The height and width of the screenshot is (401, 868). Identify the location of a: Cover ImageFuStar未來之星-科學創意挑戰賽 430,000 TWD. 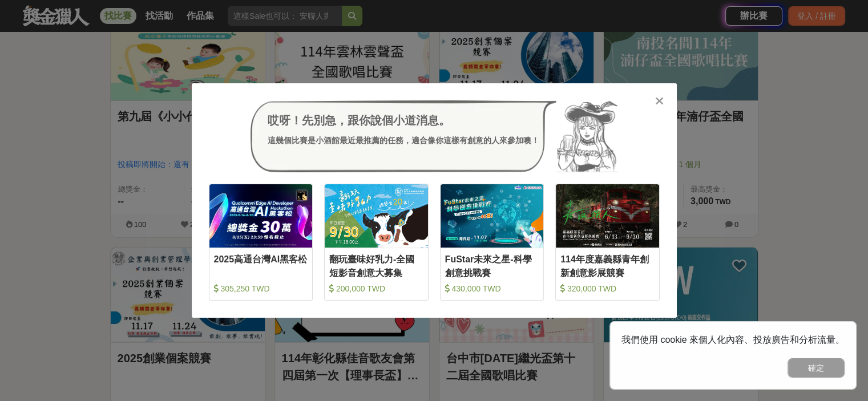
(491, 242).